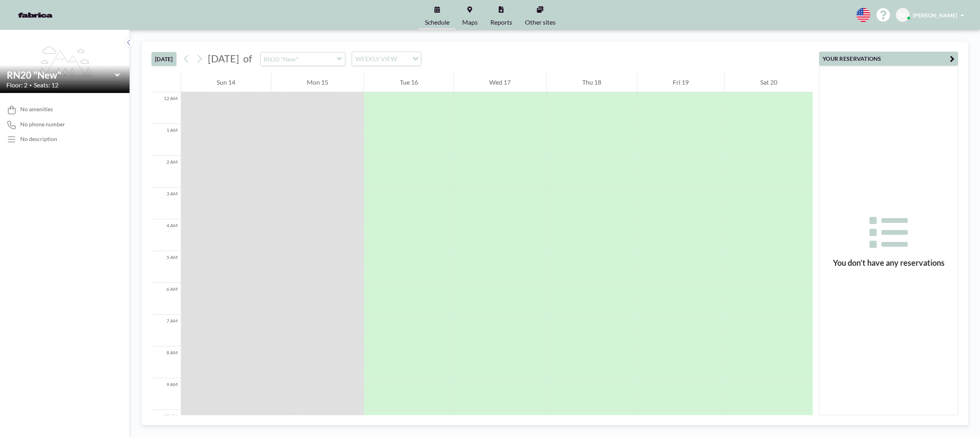 This screenshot has width=980, height=437. I want to click on div: No description, so click(39, 139).